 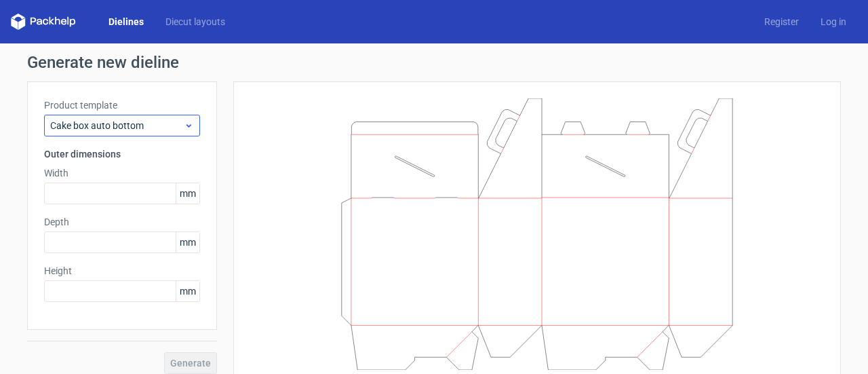 What do you see at coordinates (781, 22) in the screenshot?
I see `a: Register` at bounding box center [781, 22].